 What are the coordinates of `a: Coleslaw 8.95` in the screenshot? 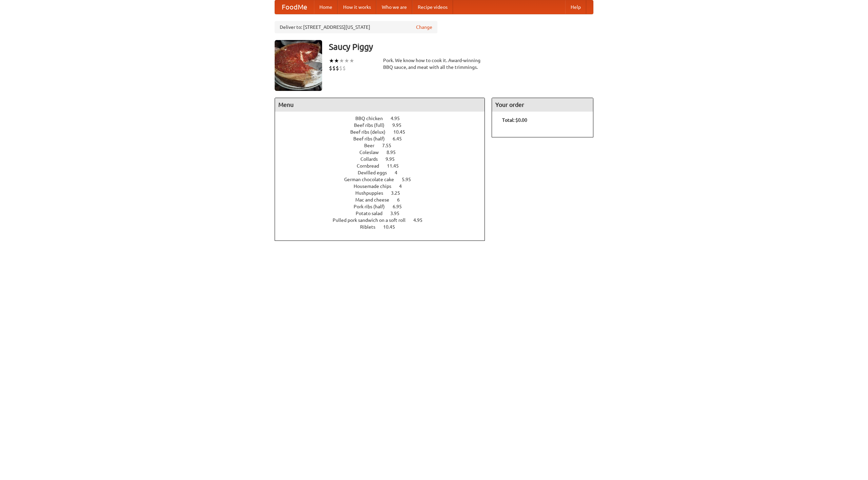 It's located at (383, 153).